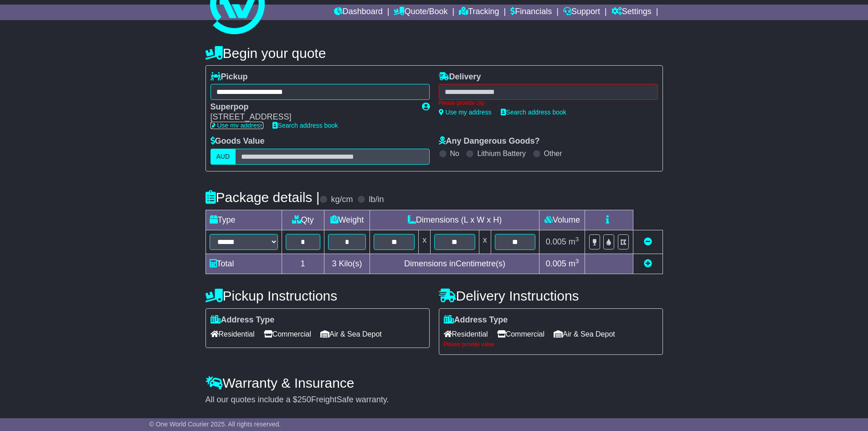  I want to click on a: Add new item, so click(648, 264).